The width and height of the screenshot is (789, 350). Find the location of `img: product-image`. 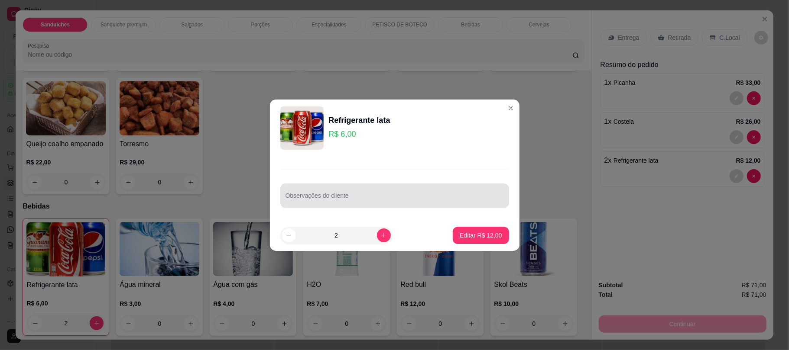

img: product-image is located at coordinates (302, 128).